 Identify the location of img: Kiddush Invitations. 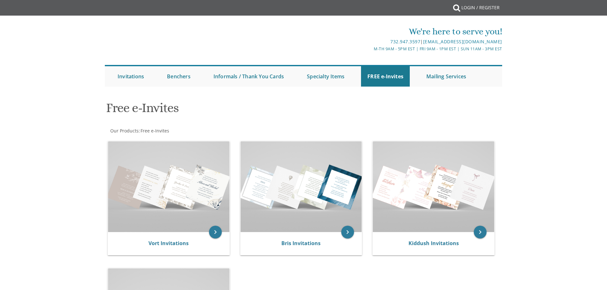
(433, 187).